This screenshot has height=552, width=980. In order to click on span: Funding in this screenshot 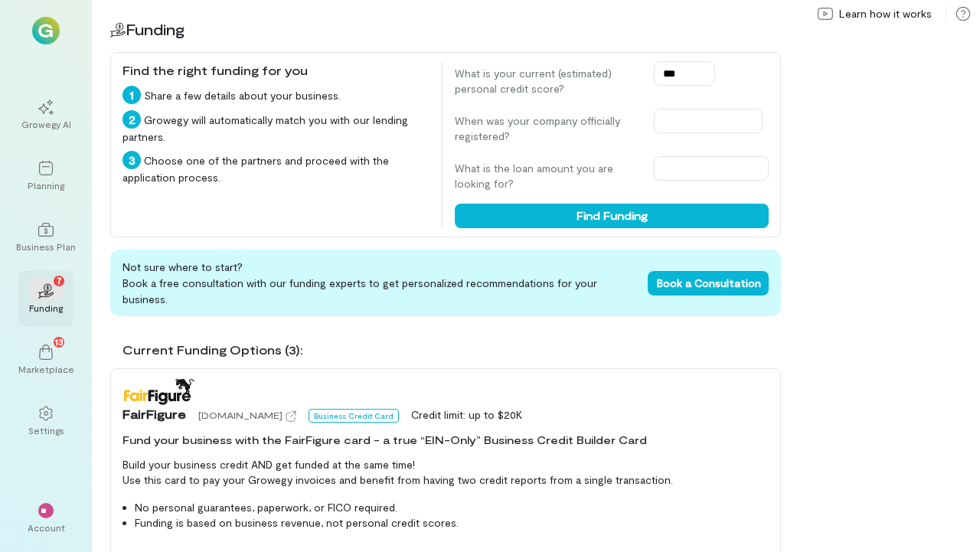, I will do `click(155, 29)`.